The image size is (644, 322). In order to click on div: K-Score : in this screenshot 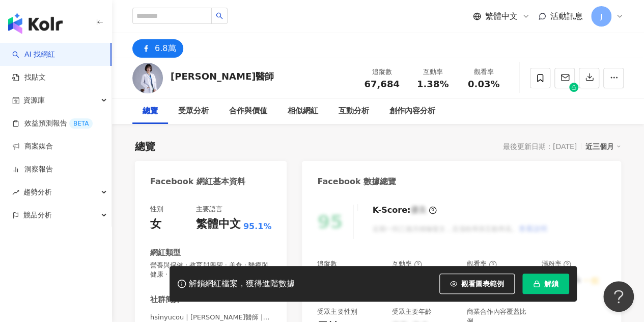, I will do `click(404, 210)`.